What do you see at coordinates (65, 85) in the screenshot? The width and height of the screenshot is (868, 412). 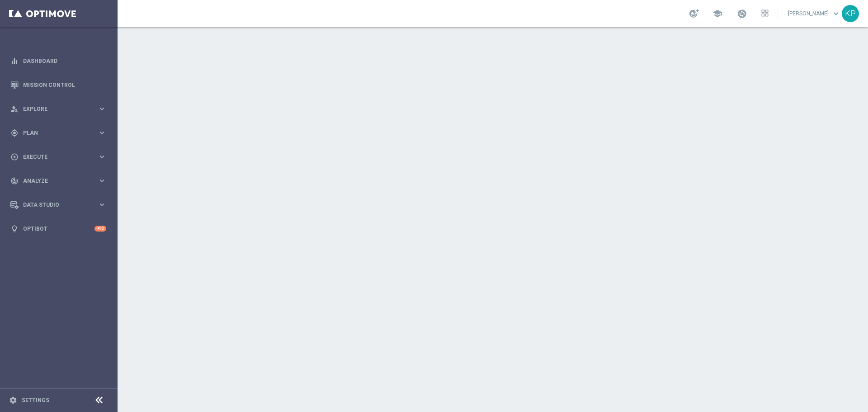 I see `a: Mission Control` at bounding box center [65, 85].